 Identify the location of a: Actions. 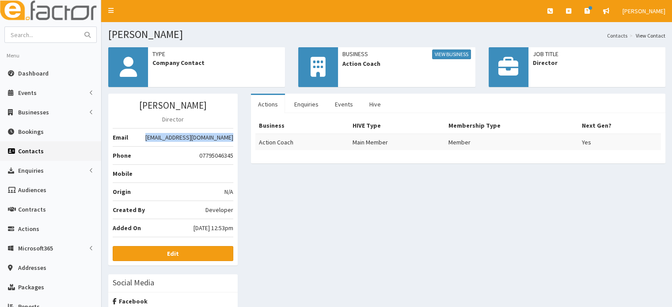
(268, 104).